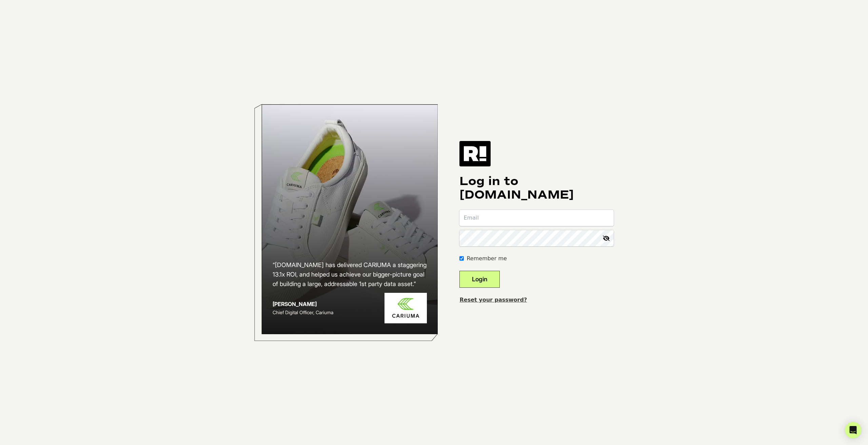 This screenshot has height=445, width=868. I want to click on input: Email, so click(536, 218).